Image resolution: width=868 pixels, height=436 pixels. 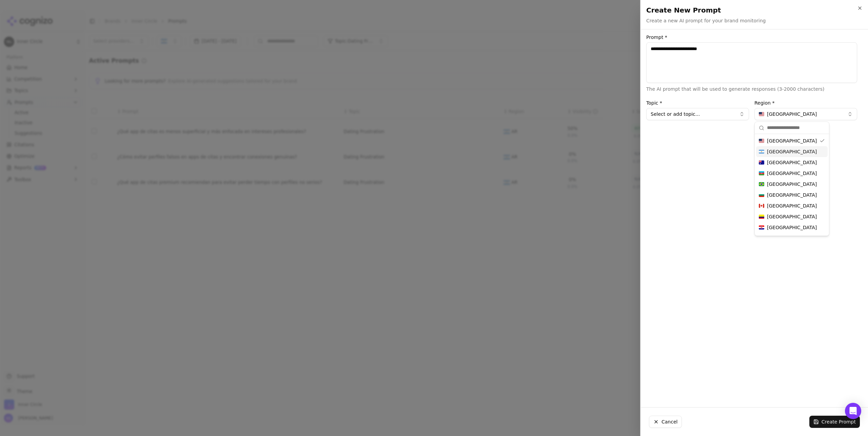 I want to click on img: Colombia, so click(x=761, y=217).